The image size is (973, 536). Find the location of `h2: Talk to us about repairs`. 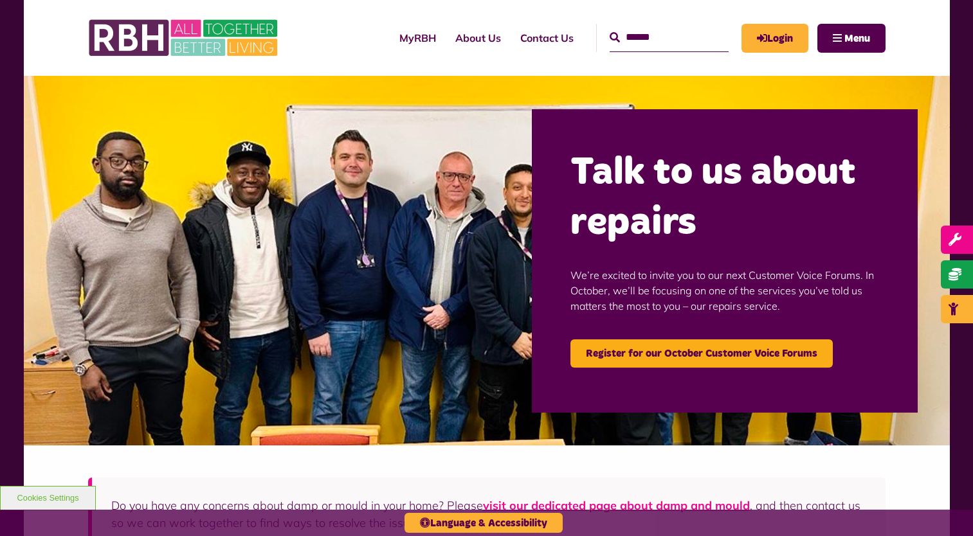

h2: Talk to us about repairs is located at coordinates (724, 198).